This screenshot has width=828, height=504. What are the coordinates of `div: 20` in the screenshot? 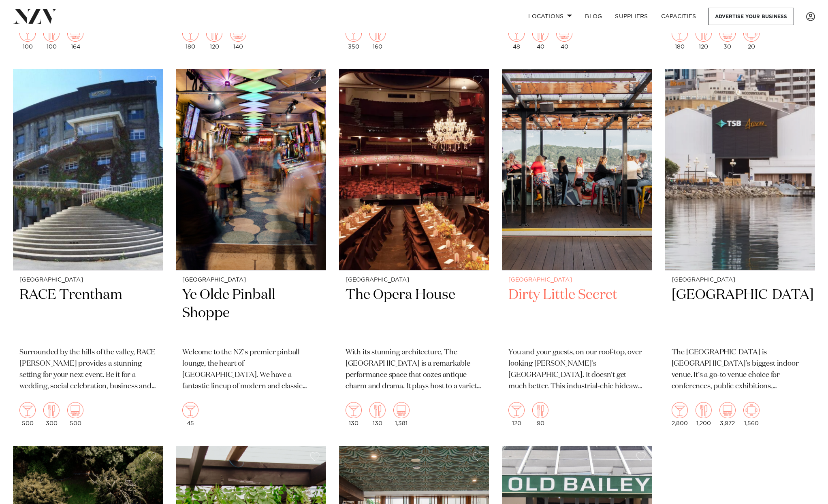 It's located at (751, 37).